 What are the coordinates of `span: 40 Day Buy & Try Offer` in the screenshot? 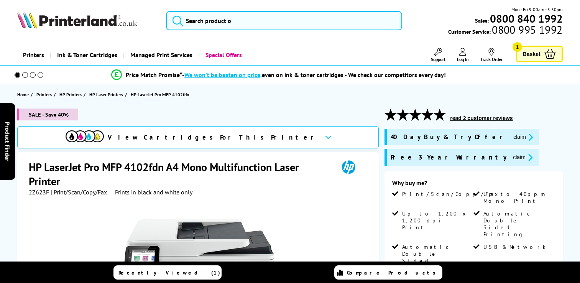 It's located at (449, 137).